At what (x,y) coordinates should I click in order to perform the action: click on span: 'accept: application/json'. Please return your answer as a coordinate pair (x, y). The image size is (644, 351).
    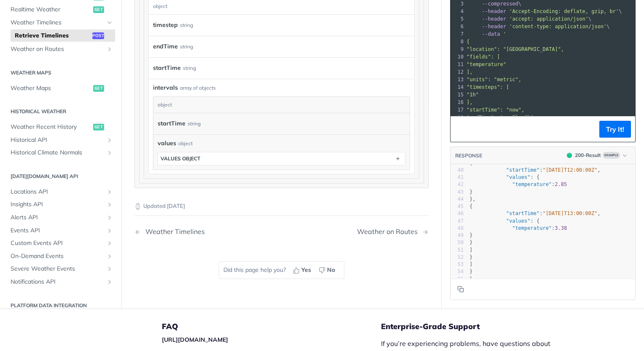
    Looking at the image, I should click on (548, 19).